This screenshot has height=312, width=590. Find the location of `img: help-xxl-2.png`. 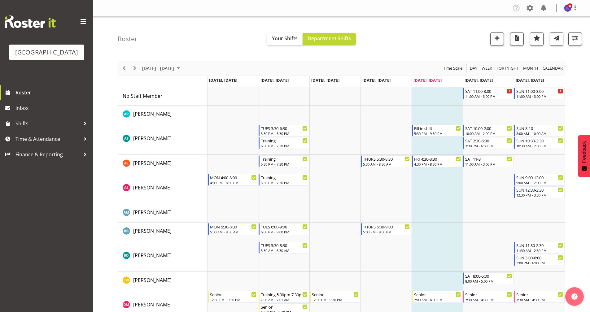

img: help-xxl-2.png is located at coordinates (574, 297).